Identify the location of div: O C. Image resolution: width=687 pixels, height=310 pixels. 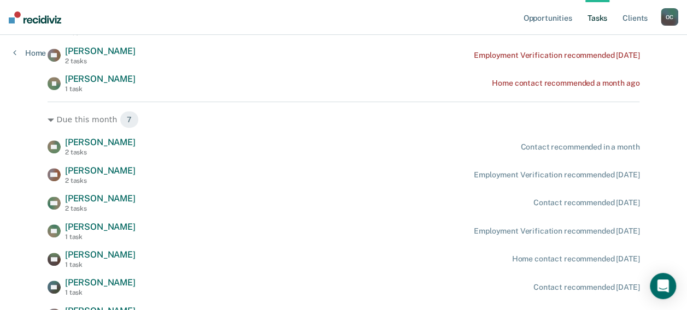
(669, 17).